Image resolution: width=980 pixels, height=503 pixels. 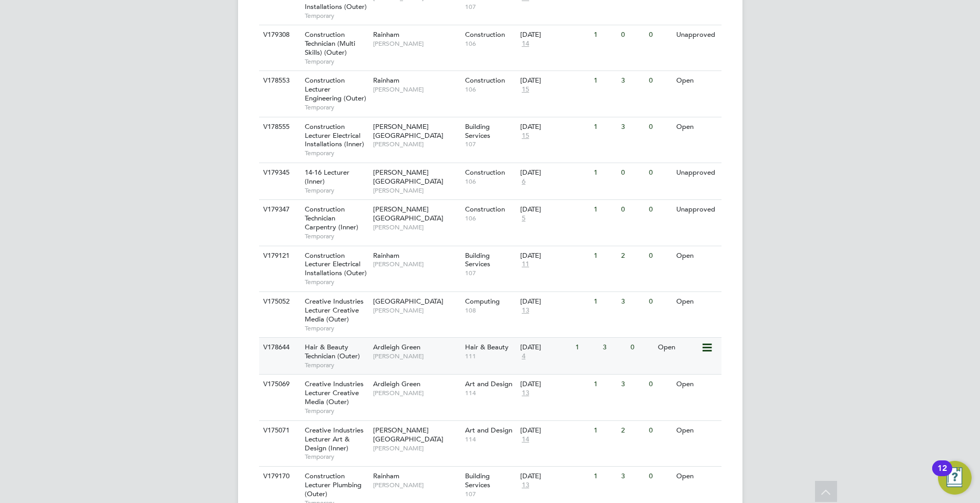 What do you see at coordinates (485, 209) in the screenshot?
I see `span: Construction` at bounding box center [485, 209].